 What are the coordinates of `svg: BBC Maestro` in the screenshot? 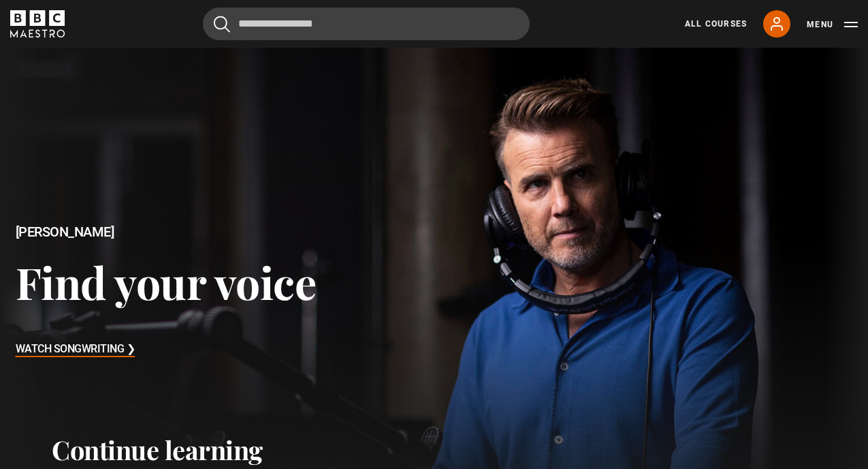 It's located at (37, 24).